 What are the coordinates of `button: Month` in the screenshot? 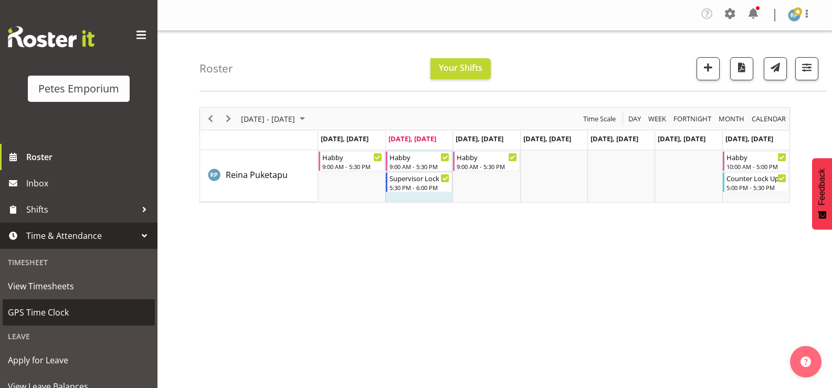 It's located at (769, 119).